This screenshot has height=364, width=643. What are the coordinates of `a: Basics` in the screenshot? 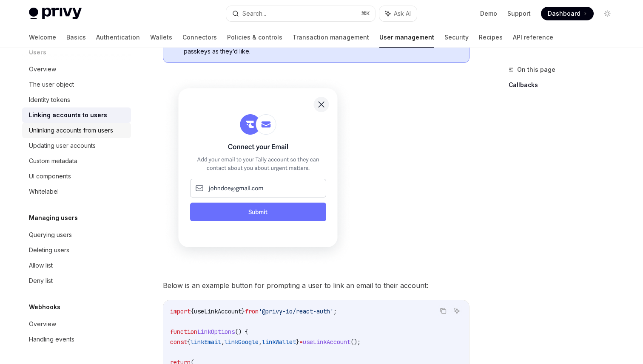 It's located at (76, 37).